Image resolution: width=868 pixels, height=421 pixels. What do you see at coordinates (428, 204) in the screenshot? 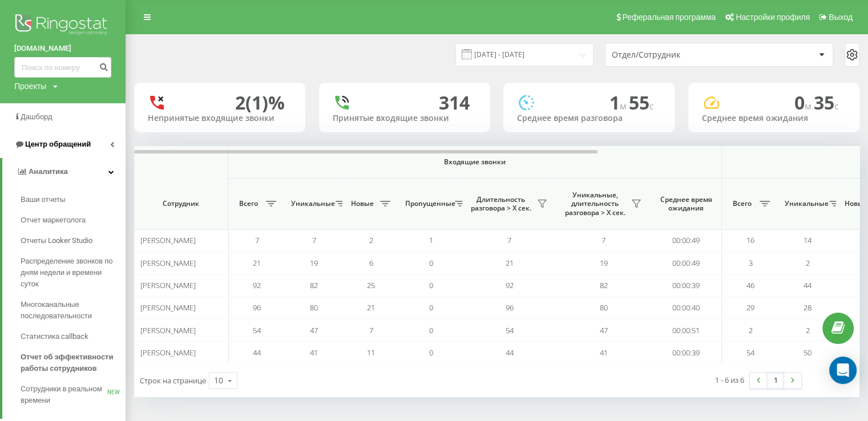
I see `span: Пропущенные` at bounding box center [428, 204].